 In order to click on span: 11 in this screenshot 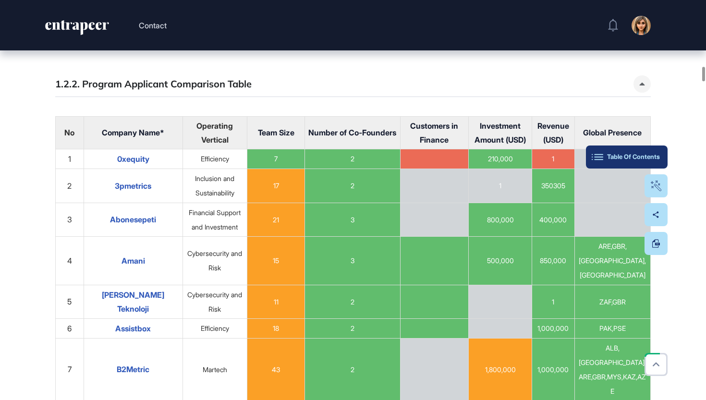, I will do `click(276, 302)`.